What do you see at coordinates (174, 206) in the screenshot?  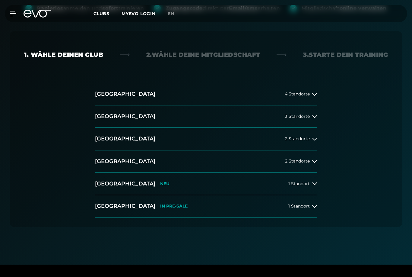 I see `p: IN PRE-SALE` at bounding box center [174, 206].